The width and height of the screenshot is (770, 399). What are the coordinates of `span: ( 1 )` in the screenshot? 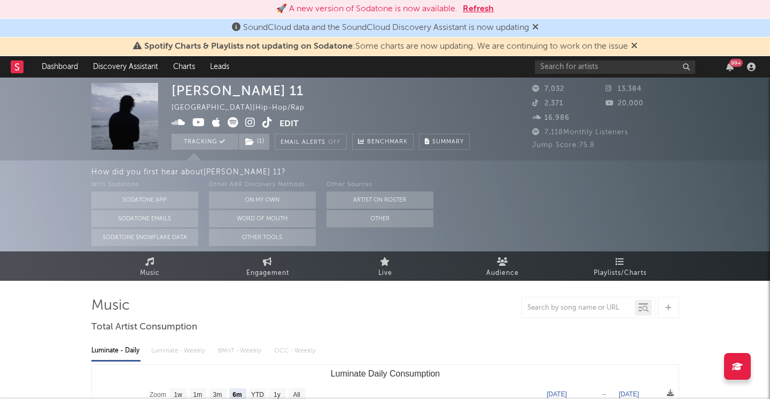 It's located at (254, 142).